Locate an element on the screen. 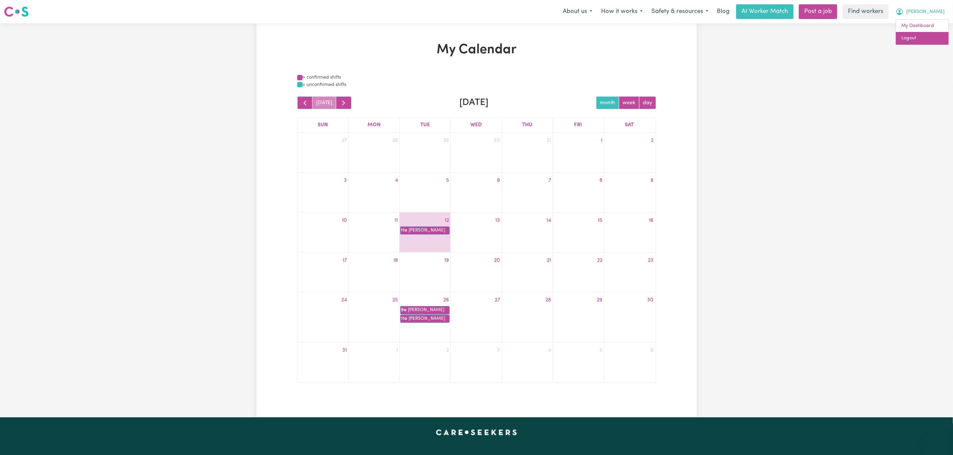 The image size is (953, 455). td: August 31, 2025 is located at coordinates (323, 362).